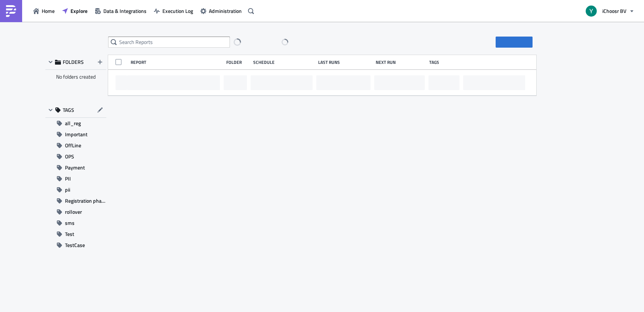 This screenshot has height=312, width=644. I want to click on img: Avatar, so click(591, 11).